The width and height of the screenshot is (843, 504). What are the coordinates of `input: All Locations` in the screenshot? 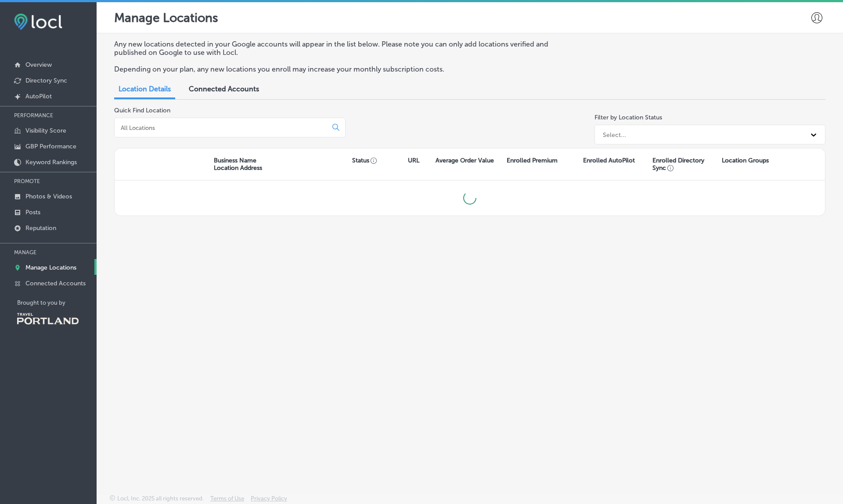 It's located at (223, 128).